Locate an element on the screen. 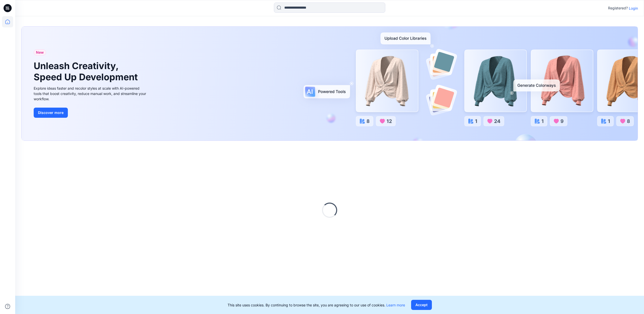  a: Learn more is located at coordinates (395, 305).